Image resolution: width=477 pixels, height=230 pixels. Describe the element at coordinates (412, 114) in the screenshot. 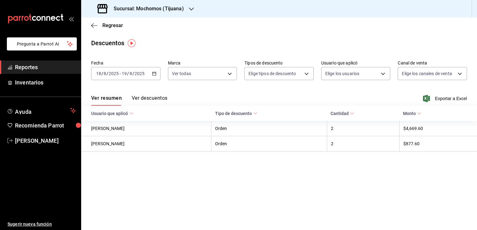

I see `span: Monto` at that location.